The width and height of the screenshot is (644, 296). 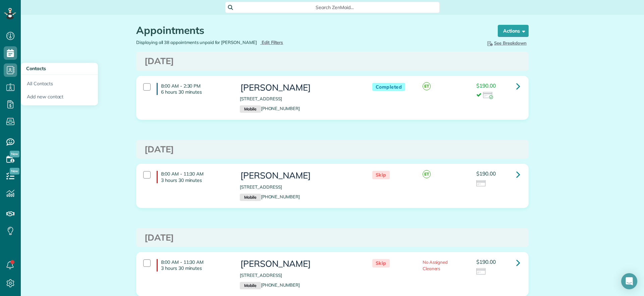 I want to click on a: Edit Filters, so click(x=271, y=43).